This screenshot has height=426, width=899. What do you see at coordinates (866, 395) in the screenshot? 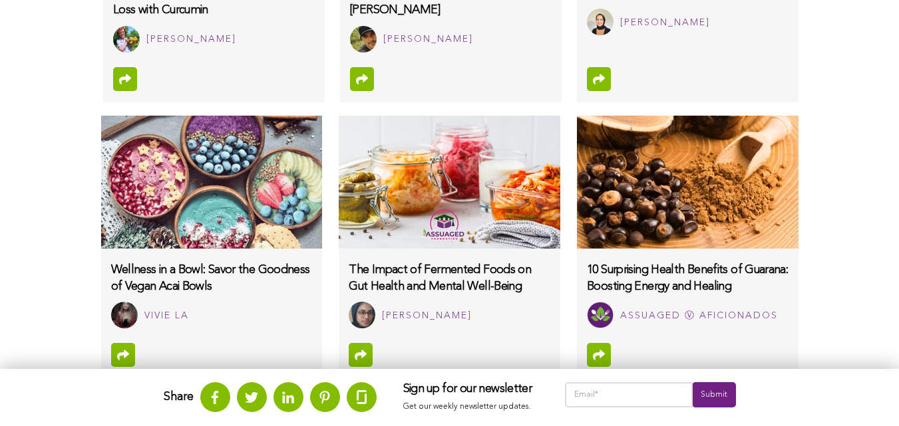
I see `div: Chat Widget` at bounding box center [866, 395].